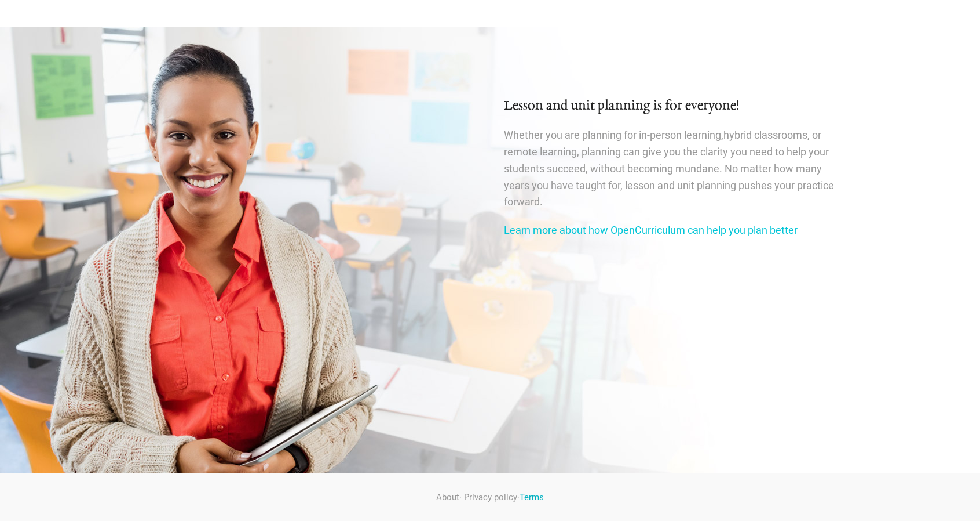  Describe the element at coordinates (766, 135) in the screenshot. I see `span: hybrid classrooms` at that location.